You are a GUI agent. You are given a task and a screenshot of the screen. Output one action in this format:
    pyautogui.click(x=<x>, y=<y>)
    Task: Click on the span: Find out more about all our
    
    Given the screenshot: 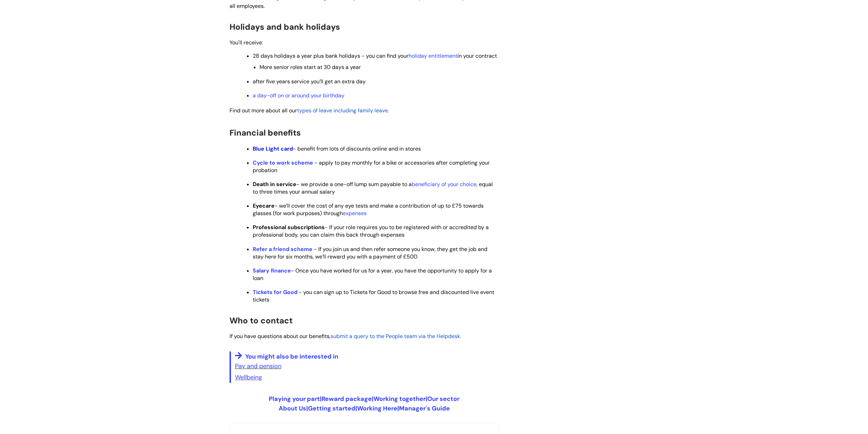 What is the action you would take?
    pyautogui.click(x=263, y=110)
    